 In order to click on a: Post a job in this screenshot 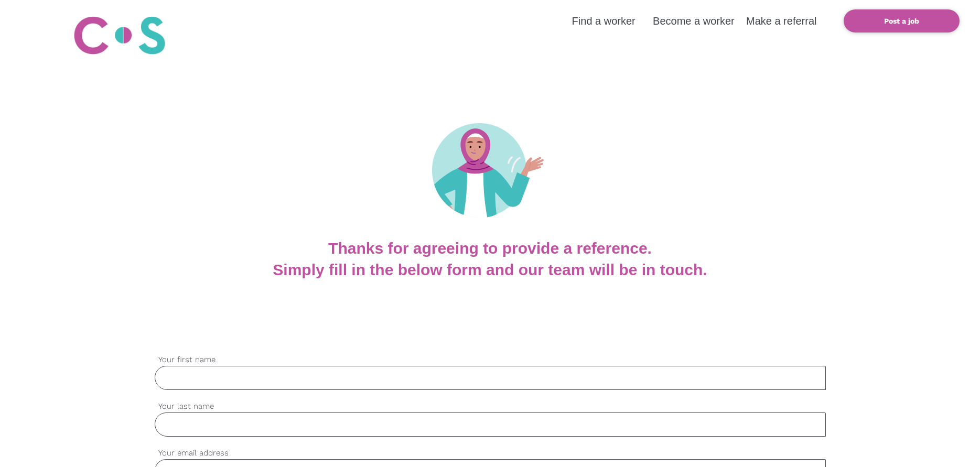, I will do `click(902, 21)`.